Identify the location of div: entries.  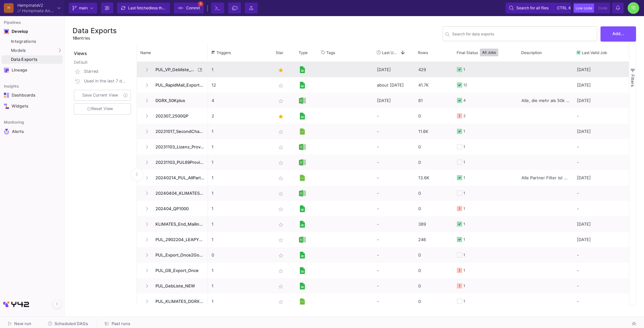
(95, 38).